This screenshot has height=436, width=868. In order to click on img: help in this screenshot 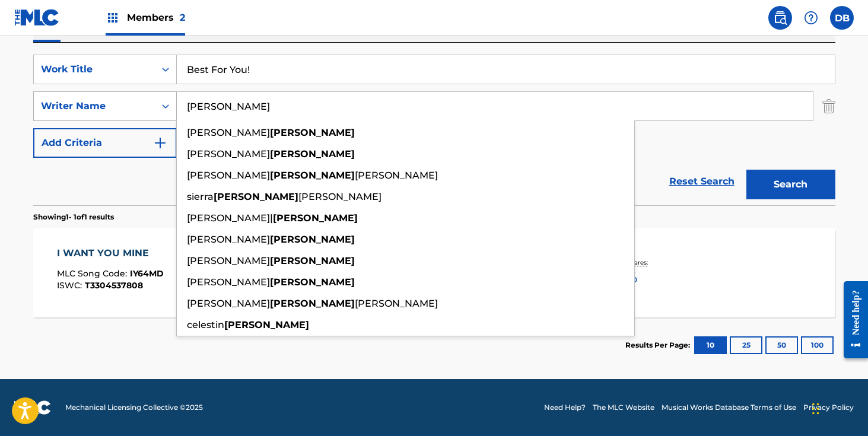, I will do `click(812, 18)`.